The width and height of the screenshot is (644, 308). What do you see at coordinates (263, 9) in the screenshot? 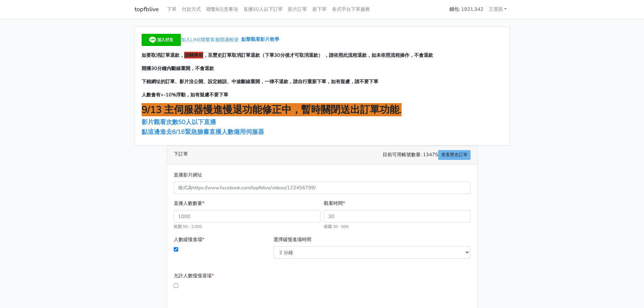
I see `a: 直播50人以下訂單` at bounding box center [263, 9].